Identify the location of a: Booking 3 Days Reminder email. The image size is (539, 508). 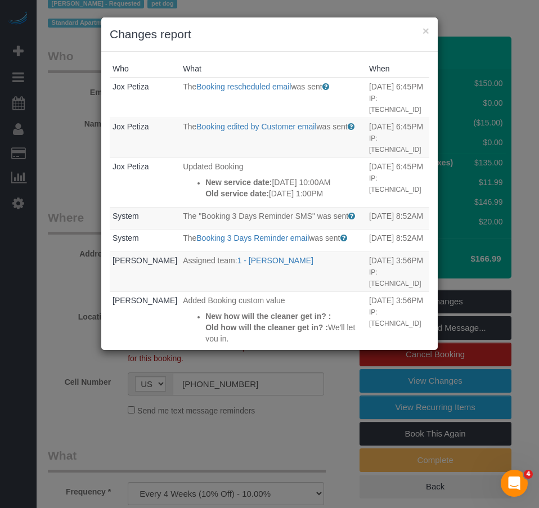
(253, 238).